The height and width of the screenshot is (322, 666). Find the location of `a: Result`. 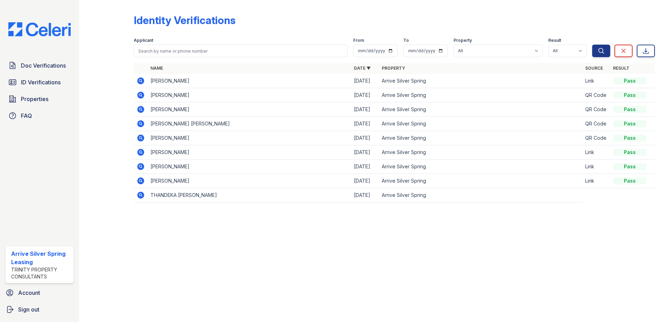

a: Result is located at coordinates (621, 68).